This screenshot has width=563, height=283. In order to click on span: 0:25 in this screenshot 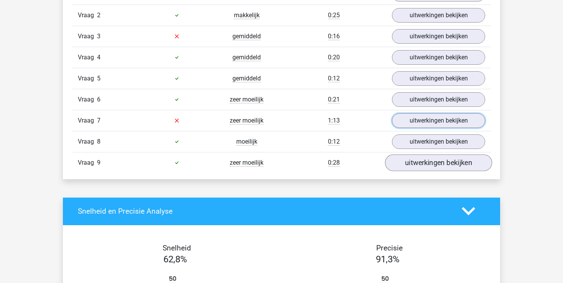, I will do `click(334, 15)`.